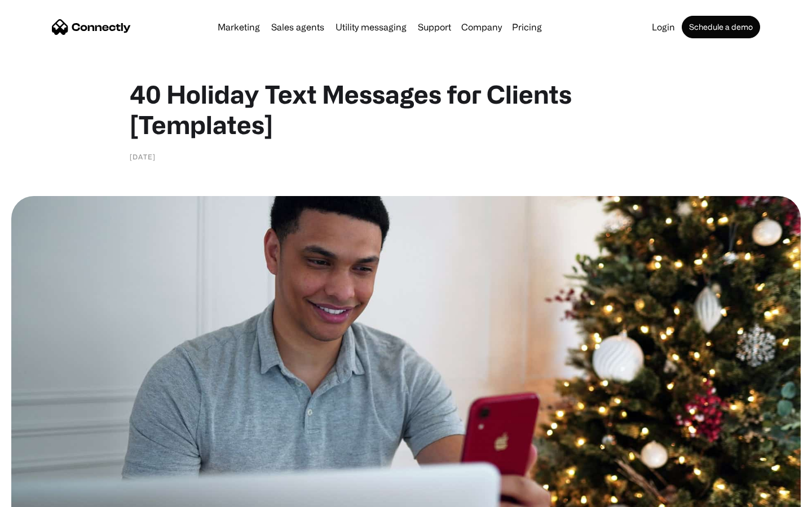  Describe the element at coordinates (45, 495) in the screenshot. I see `ul: Language list` at that location.